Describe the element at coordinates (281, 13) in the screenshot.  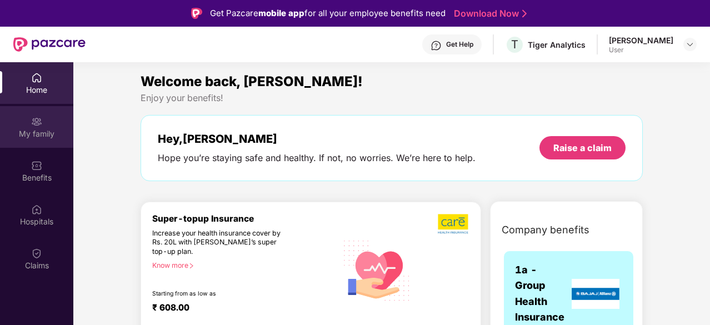
I see `strong: mobile app` at that location.